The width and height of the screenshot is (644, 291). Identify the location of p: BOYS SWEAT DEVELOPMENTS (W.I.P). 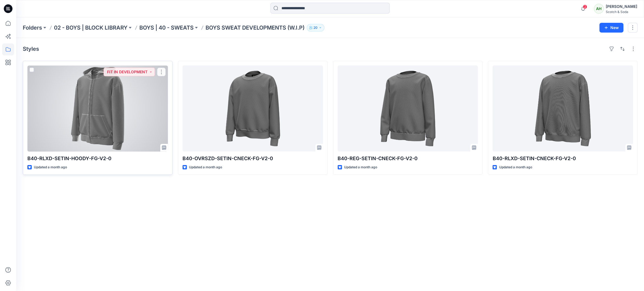
(255, 28).